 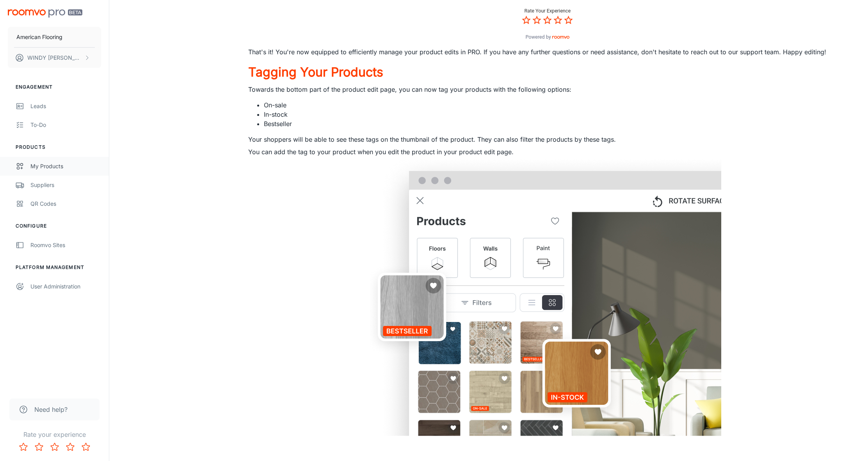 I want to click on li: On-sale, so click(x=554, y=105).